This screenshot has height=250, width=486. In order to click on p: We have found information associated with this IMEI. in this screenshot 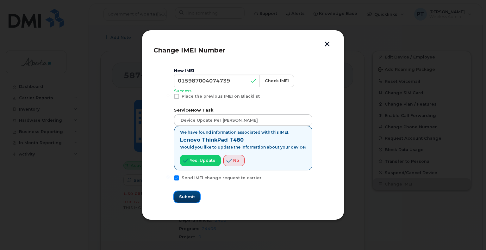, I will do `click(243, 133)`.